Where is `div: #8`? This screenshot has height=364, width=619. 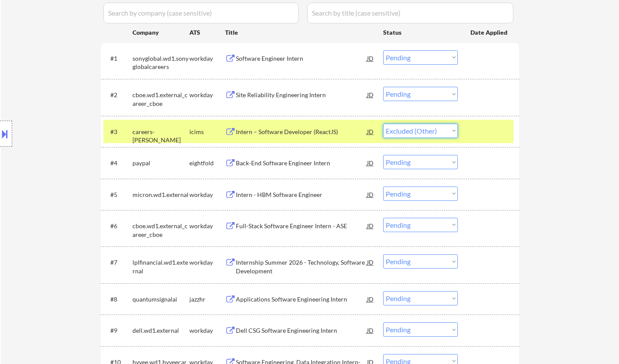 div: #8 is located at coordinates (118, 299).